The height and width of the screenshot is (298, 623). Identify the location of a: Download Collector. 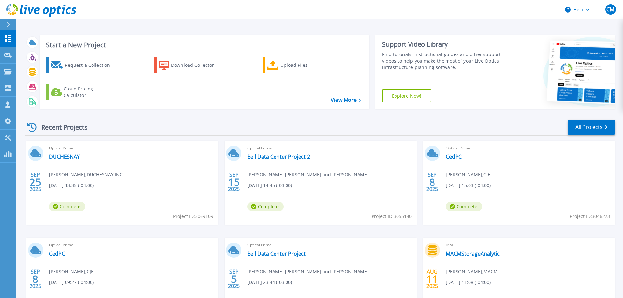
(190, 65).